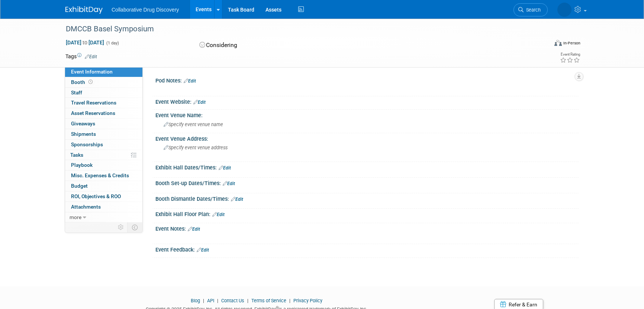 The width and height of the screenshot is (644, 309). I want to click on div: Exhibit Hall Dates/Times:, so click(367, 166).